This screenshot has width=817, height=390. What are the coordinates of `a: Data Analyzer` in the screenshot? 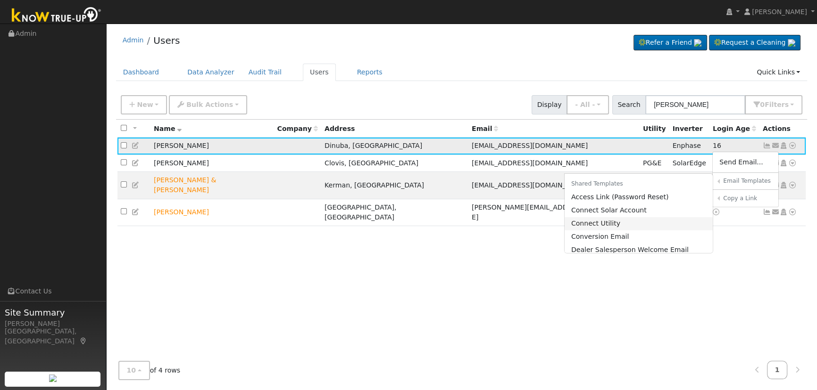 It's located at (211, 72).